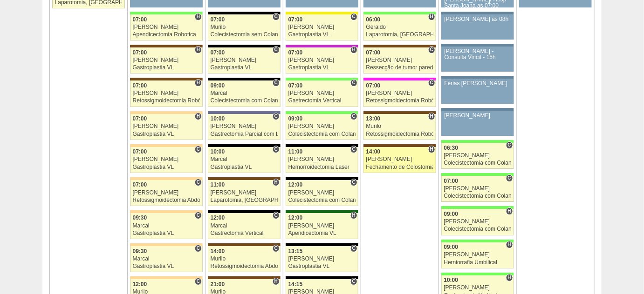 The width and height of the screenshot is (644, 294). I want to click on span: 06:00, so click(373, 19).